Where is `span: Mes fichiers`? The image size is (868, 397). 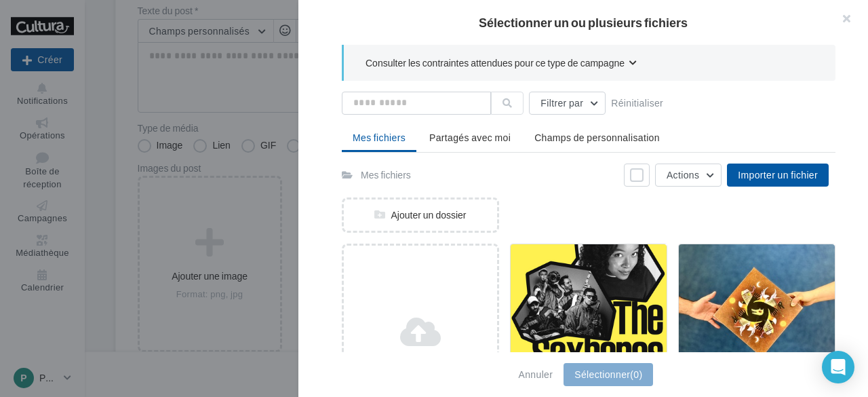
span: Mes fichiers is located at coordinates (379, 137).